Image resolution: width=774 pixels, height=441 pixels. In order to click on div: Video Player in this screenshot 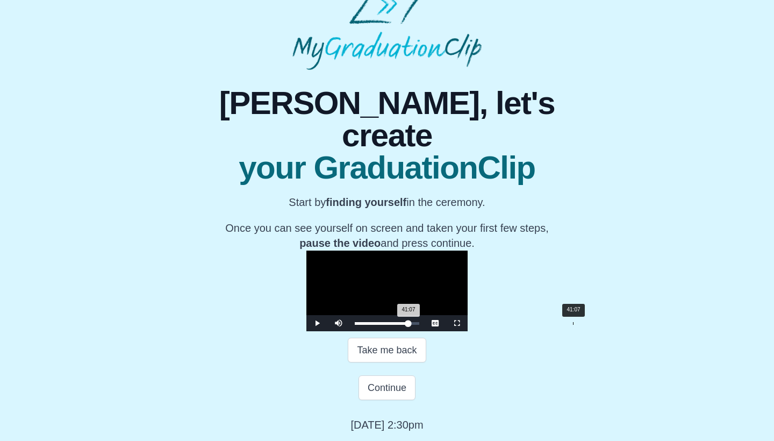, I will do `click(387, 291)`.